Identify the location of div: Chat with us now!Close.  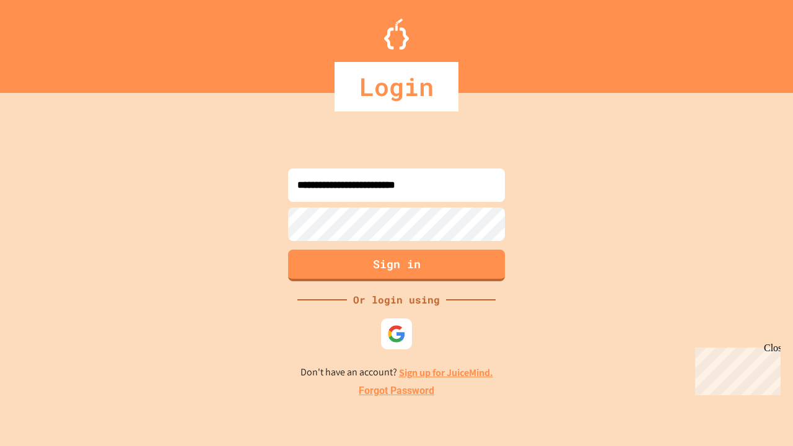
(45, 41).